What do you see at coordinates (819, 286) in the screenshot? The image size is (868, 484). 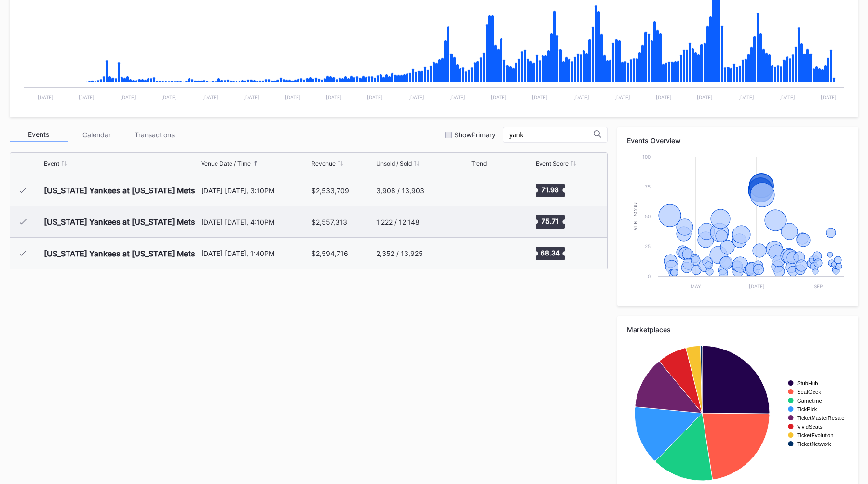 I see `text: Sep` at bounding box center [819, 286].